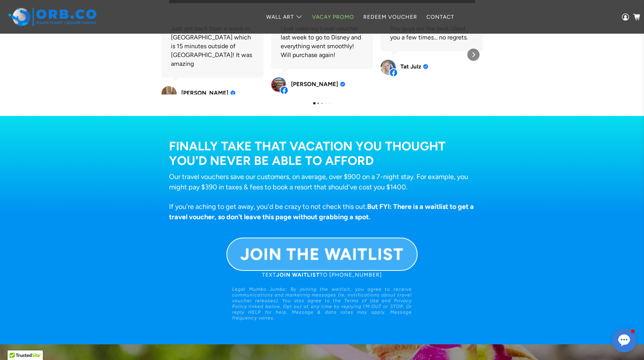 This screenshot has width=644, height=360. I want to click on div: Carousel, so click(322, 54).